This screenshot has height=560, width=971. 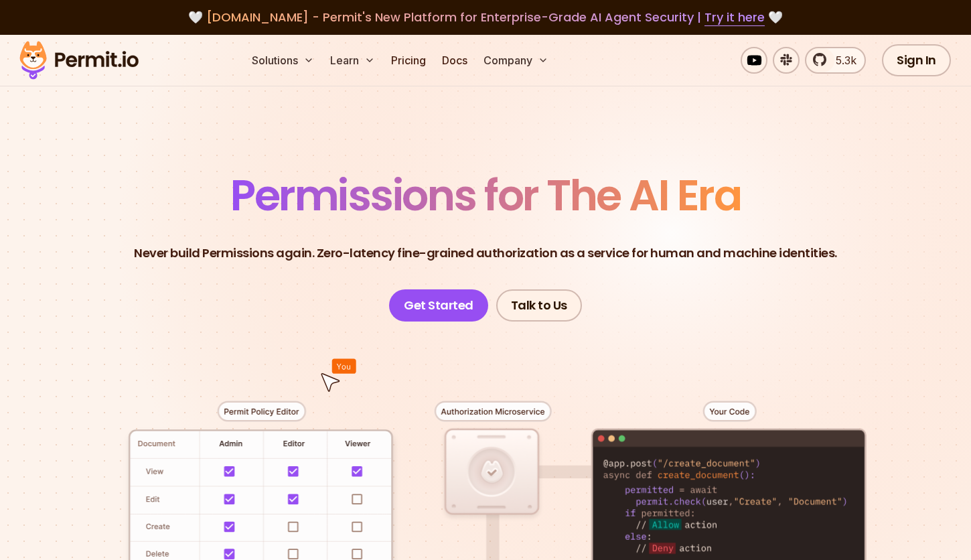 What do you see at coordinates (841, 61) in the screenshot?
I see `span: 5.3k` at bounding box center [841, 61].